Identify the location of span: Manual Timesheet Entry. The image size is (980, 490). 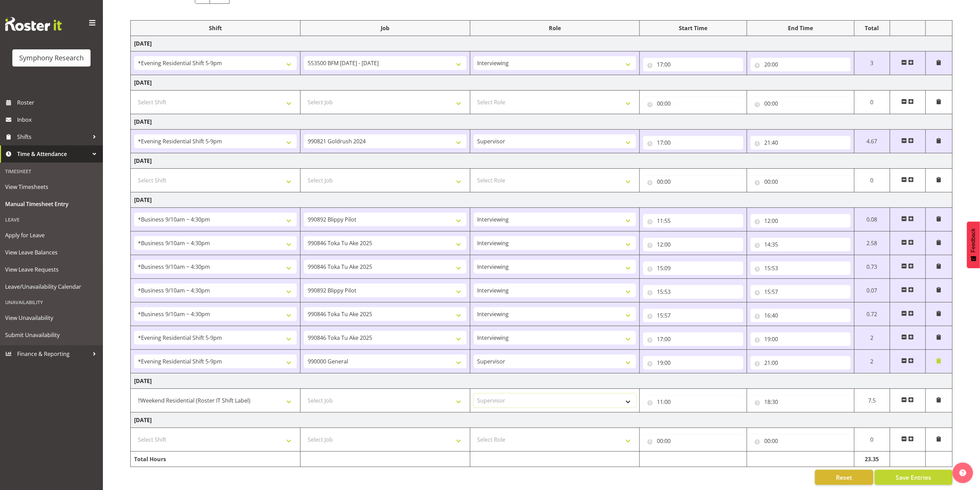
(51, 204).